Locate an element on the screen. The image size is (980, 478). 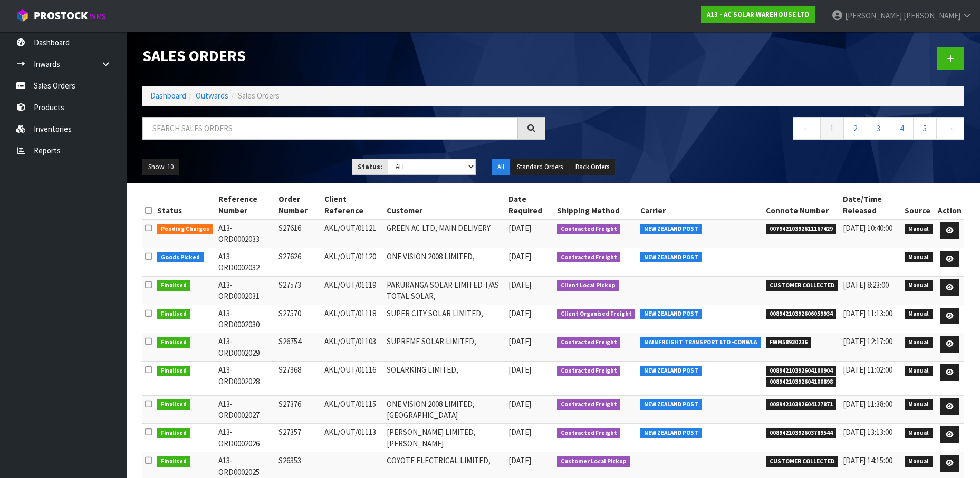
td: A13-ORD0002031 is located at coordinates (246, 290).